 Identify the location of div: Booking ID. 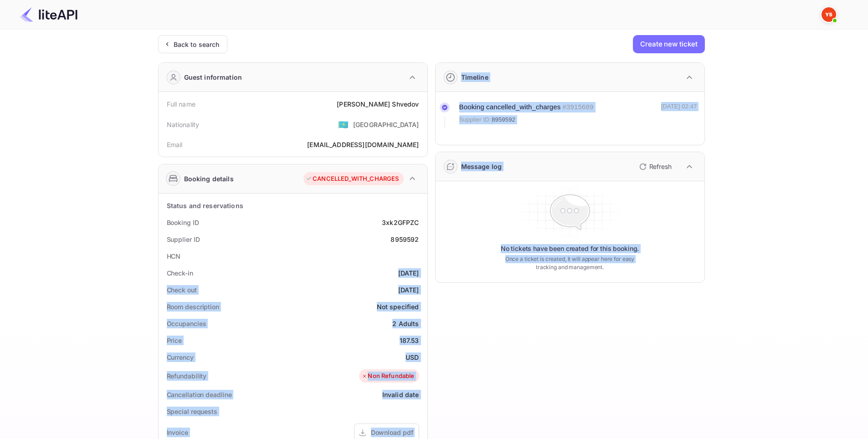
(183, 222).